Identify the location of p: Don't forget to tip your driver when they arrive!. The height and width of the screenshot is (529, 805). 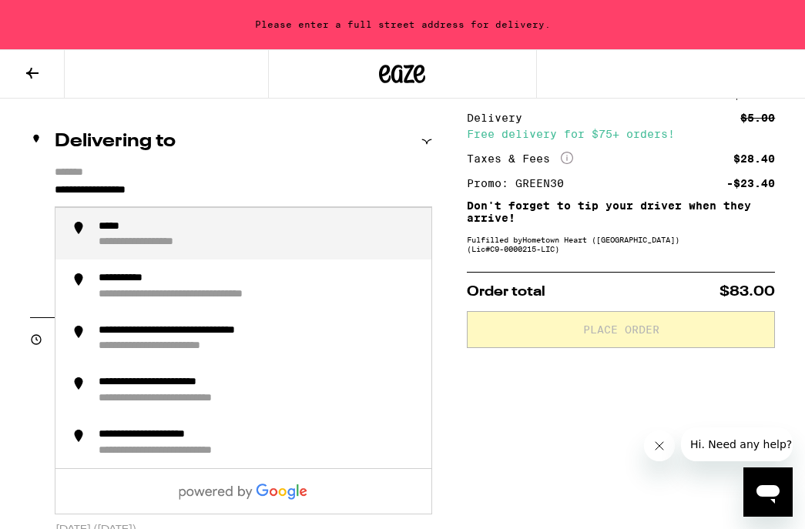
(621, 212).